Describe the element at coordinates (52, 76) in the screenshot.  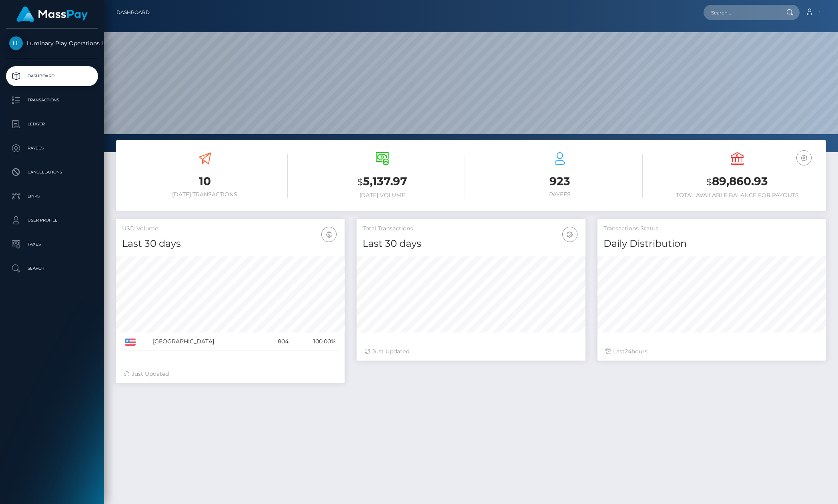
I see `p: Dashboard` at that location.